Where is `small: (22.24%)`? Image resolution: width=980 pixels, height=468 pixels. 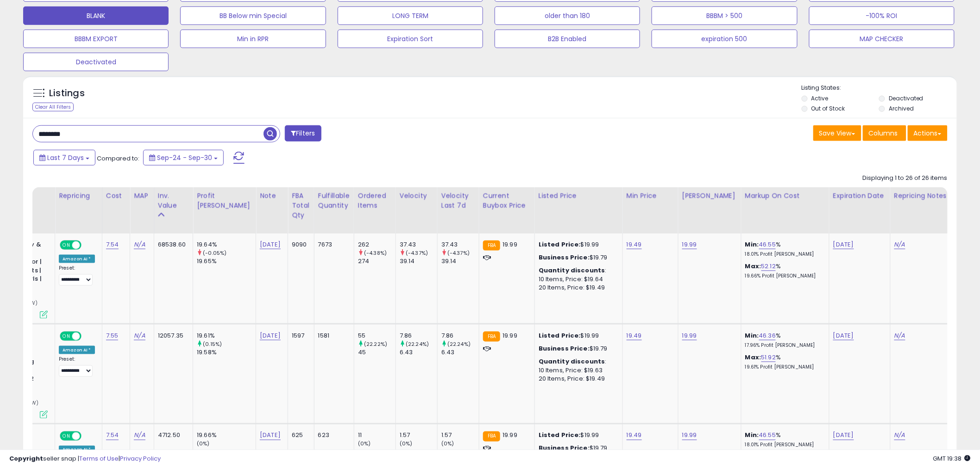 small: (22.24%) is located at coordinates (459, 344).